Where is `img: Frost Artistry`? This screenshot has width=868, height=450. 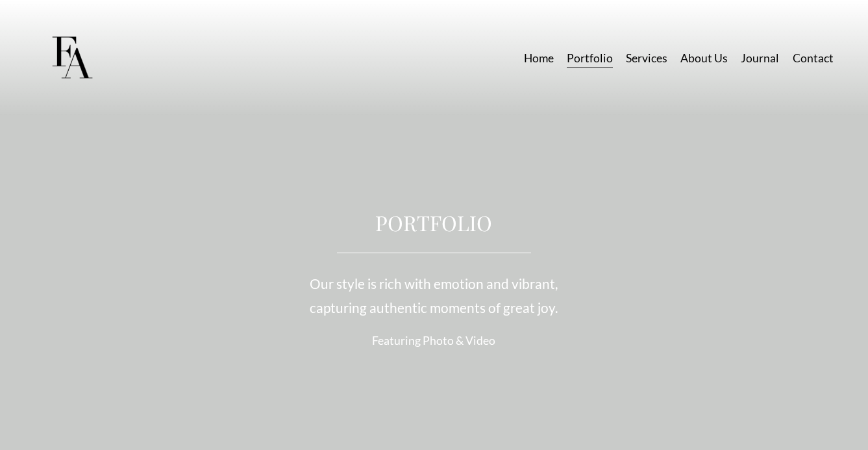
img: Frost Artistry is located at coordinates (72, 58).